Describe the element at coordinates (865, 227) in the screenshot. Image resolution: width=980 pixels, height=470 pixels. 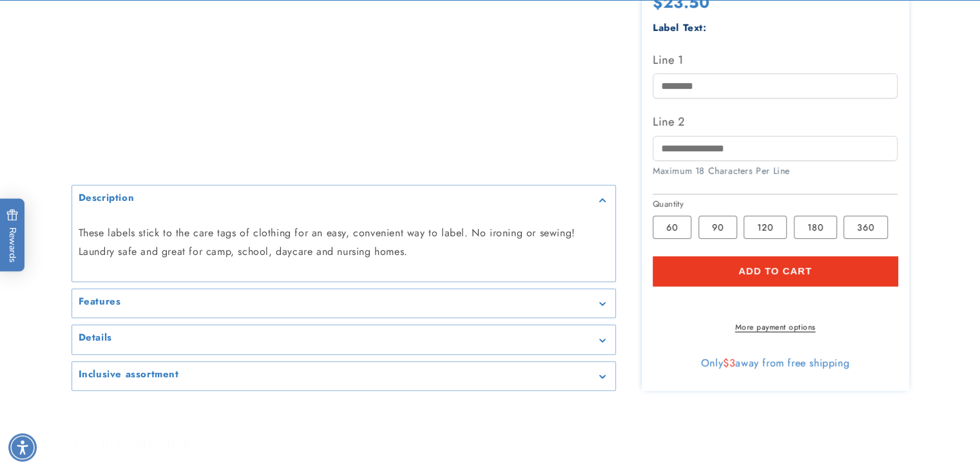
I see `label: 360` at that location.